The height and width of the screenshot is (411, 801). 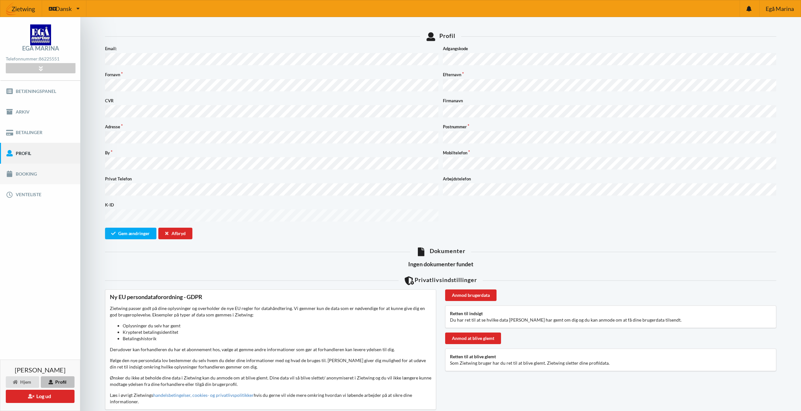 What do you see at coordinates (272, 153) in the screenshot?
I see `label: By` at bounding box center [272, 153].